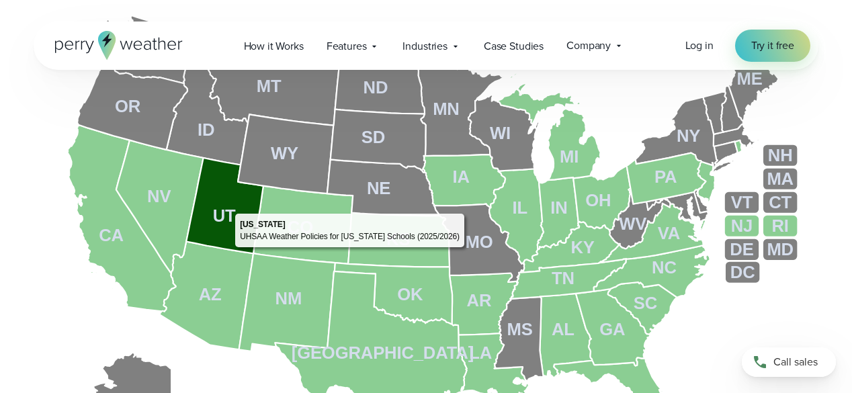  Describe the element at coordinates (633, 224) in the screenshot. I see `tspan: WV` at that location.